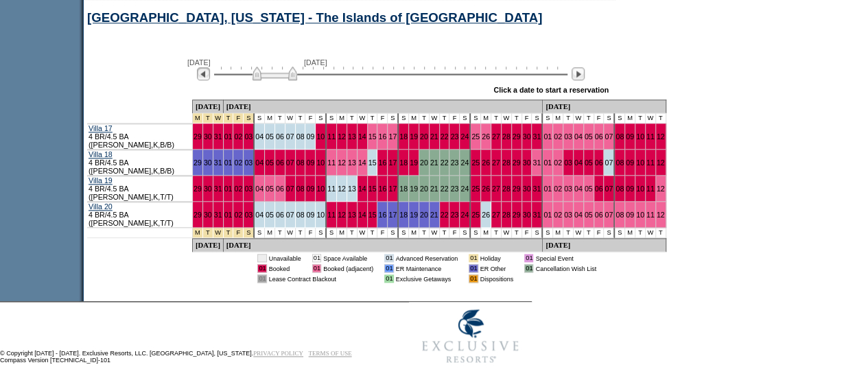  Describe the element at coordinates (551, 90) in the screenshot. I see `div: Click a date to start a reservation` at that location.